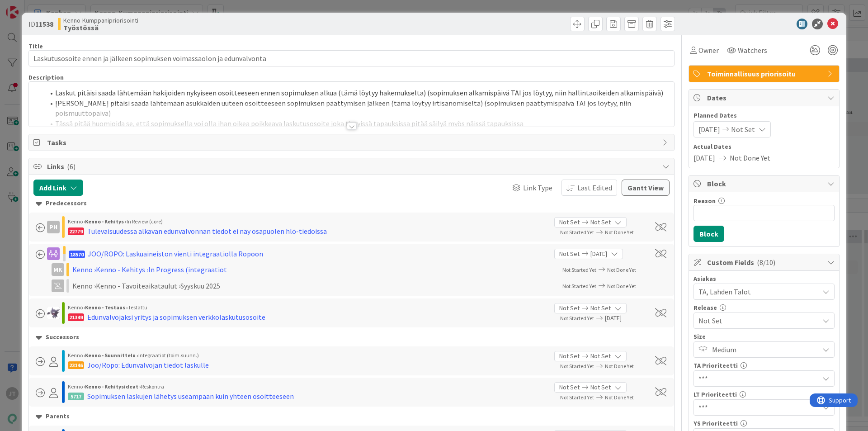 This screenshot has height=431, width=868. What do you see at coordinates (144, 221) in the screenshot?
I see `span: In Review (core)` at bounding box center [144, 221].